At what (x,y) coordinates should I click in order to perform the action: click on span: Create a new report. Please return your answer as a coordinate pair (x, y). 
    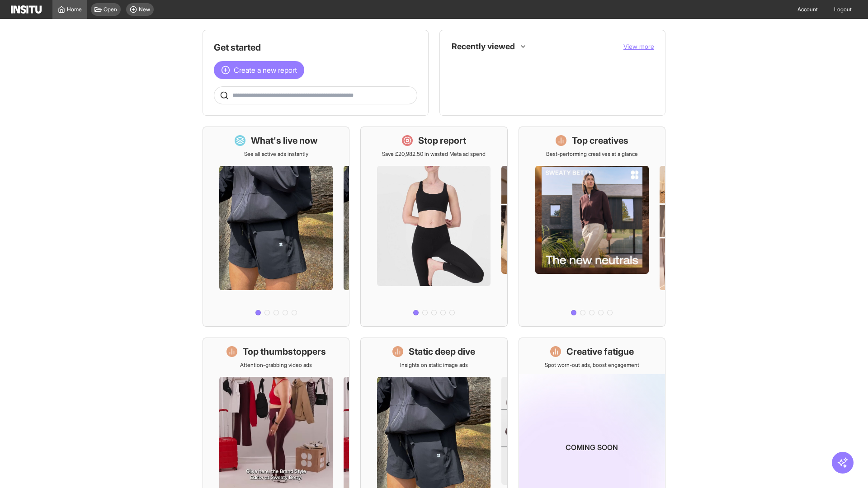
    Looking at the image, I should click on (265, 70).